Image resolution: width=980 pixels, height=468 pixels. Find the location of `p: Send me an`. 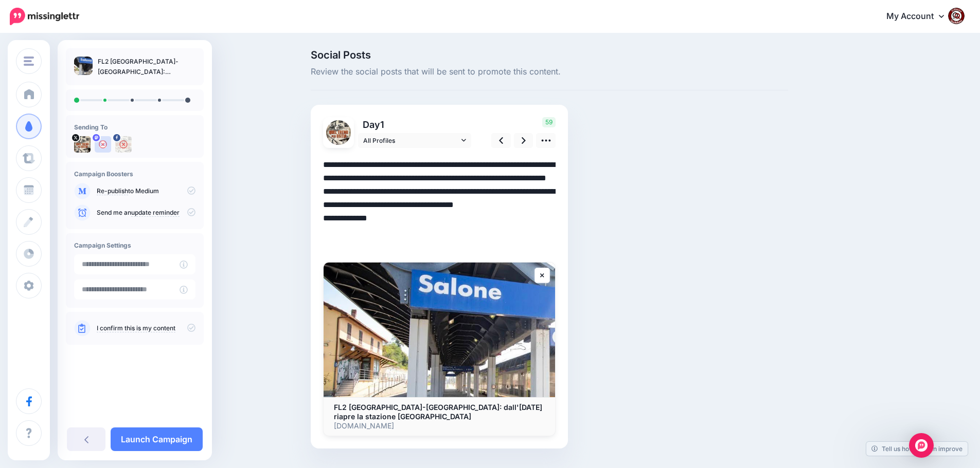

p: Send me an is located at coordinates (146, 213).